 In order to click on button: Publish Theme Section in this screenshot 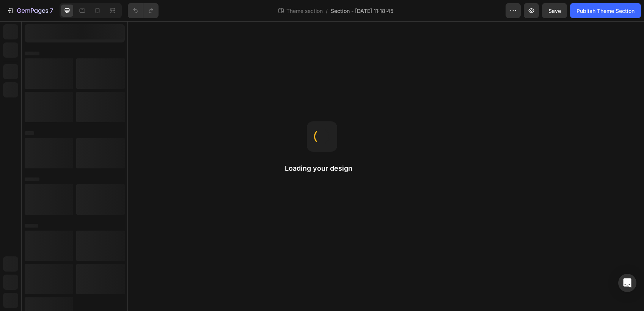, I will do `click(605, 11)`.